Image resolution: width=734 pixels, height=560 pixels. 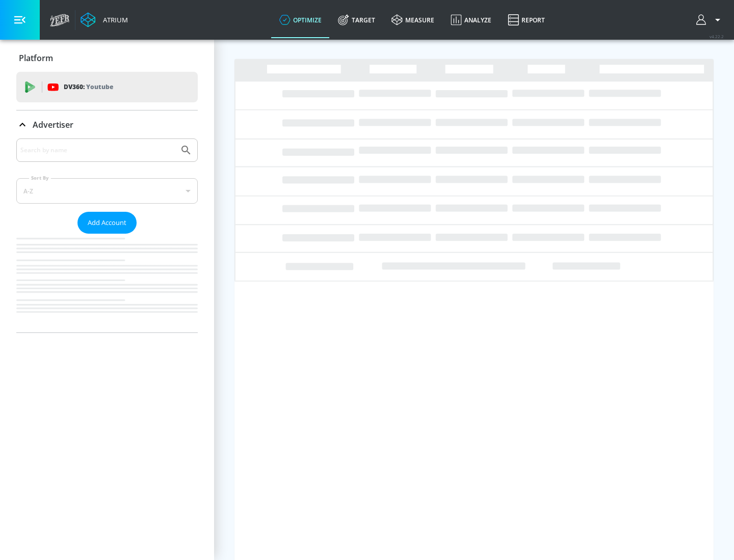 I want to click on p: DV360:, so click(x=88, y=87).